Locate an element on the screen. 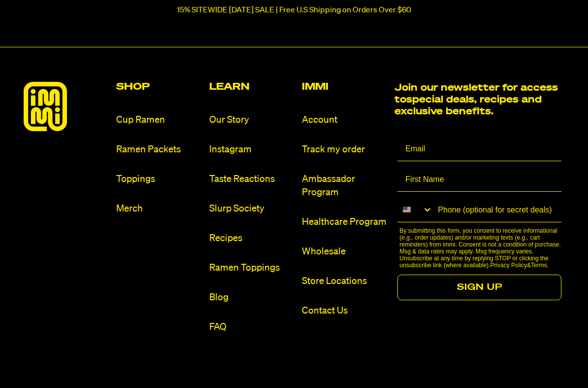  a: Slurp Society is located at coordinates (251, 208).